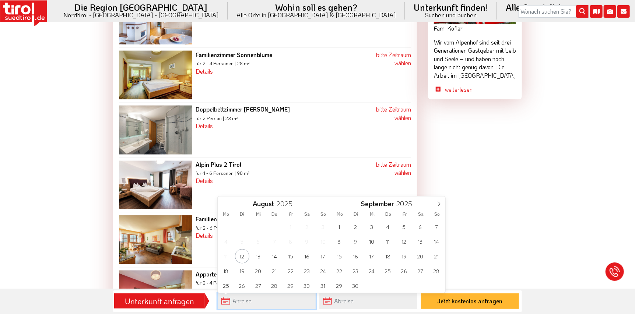 The width and height of the screenshot is (635, 314). What do you see at coordinates (623, 11) in the screenshot?
I see `i: Kontakt` at bounding box center [623, 11].